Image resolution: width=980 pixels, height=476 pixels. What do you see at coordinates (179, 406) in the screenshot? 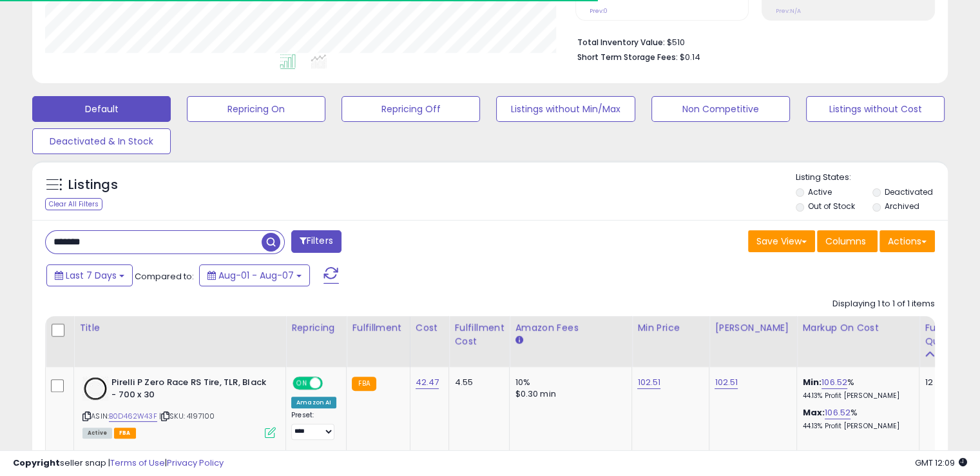
I see `div: ASIN:` at bounding box center [179, 406].